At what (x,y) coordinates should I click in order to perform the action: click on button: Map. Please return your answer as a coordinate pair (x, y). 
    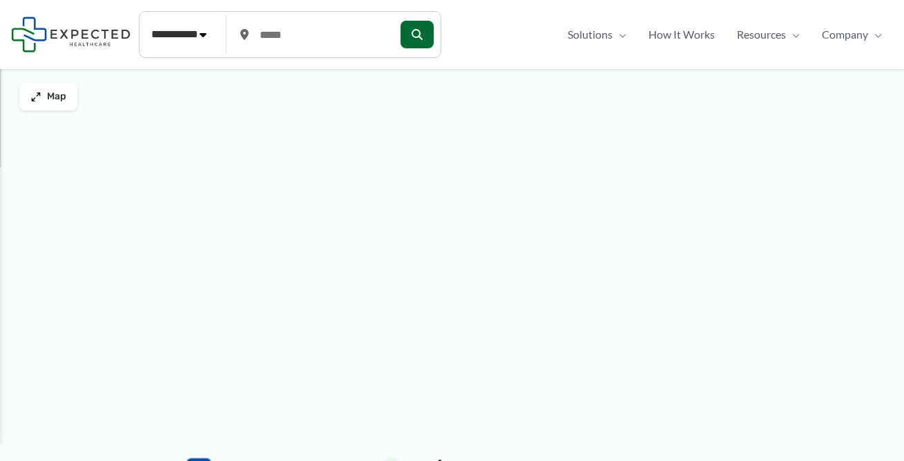
    Looking at the image, I should click on (48, 97).